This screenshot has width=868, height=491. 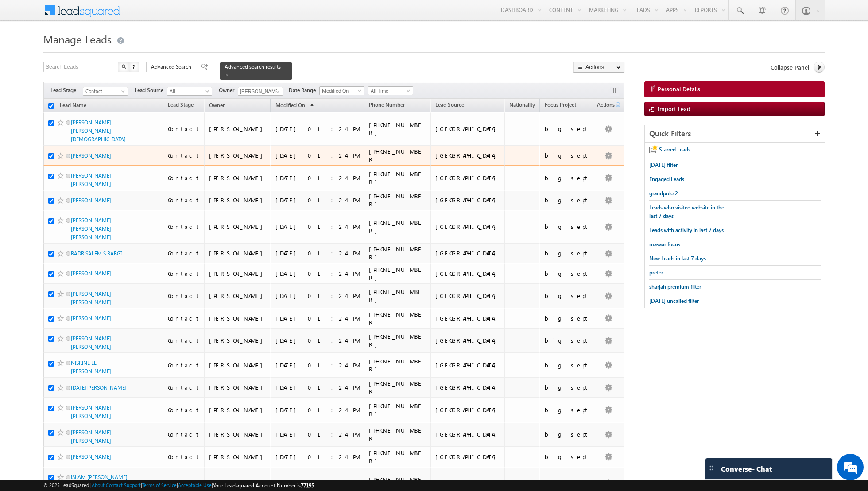 What do you see at coordinates (342, 91) in the screenshot?
I see `a: Modified On` at bounding box center [342, 91].